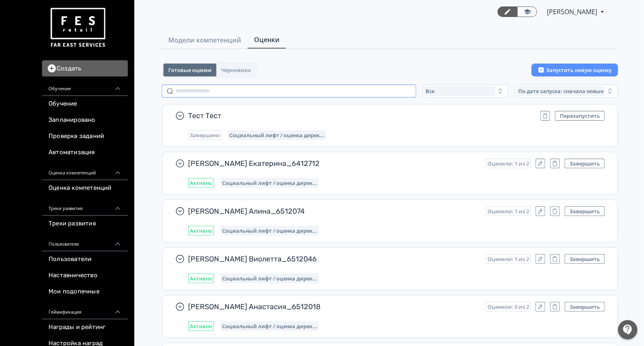 This screenshot has width=644, height=346. What do you see at coordinates (205, 40) in the screenshot?
I see `span: Модели компетенций` at bounding box center [205, 40].